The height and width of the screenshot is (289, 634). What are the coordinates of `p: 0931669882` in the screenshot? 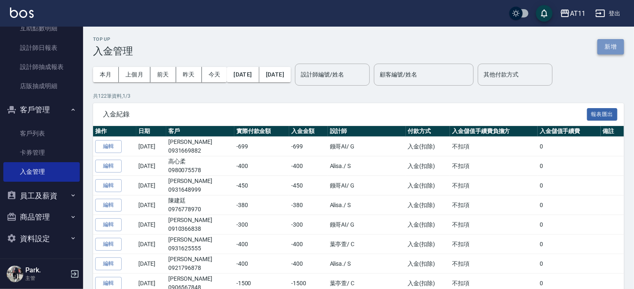 It's located at (200, 150).